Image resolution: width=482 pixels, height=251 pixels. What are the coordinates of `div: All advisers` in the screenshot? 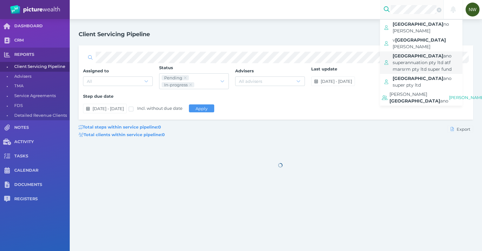 It's located at (250, 81).